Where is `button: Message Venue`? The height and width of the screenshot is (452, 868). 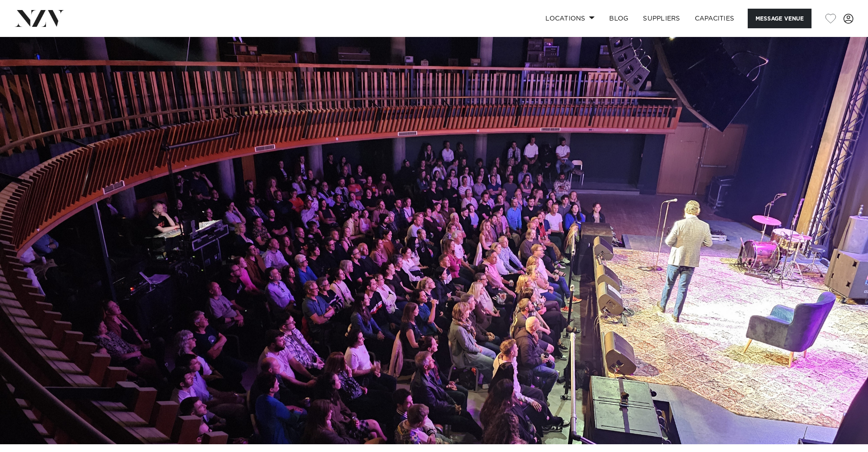
button: Message Venue is located at coordinates (779, 18).